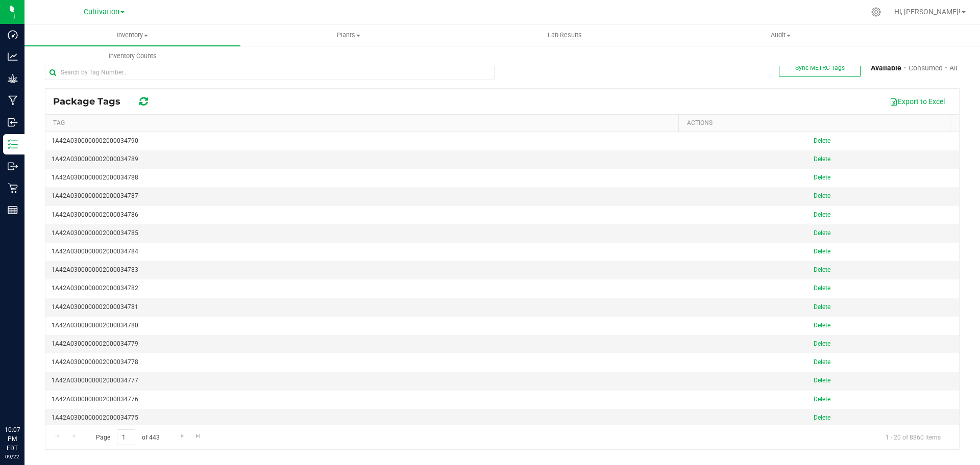  I want to click on a: Go to the last page, so click(198, 436).